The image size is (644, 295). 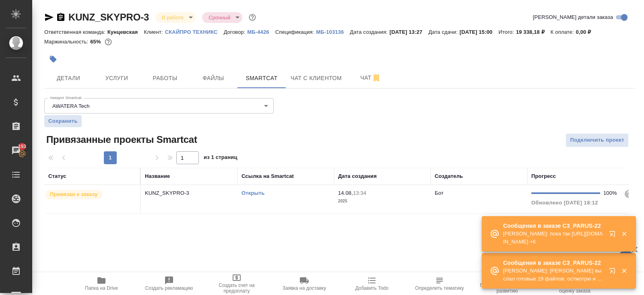 I want to click on p: KUNZ_SKYPRO-3, so click(x=190, y=193).